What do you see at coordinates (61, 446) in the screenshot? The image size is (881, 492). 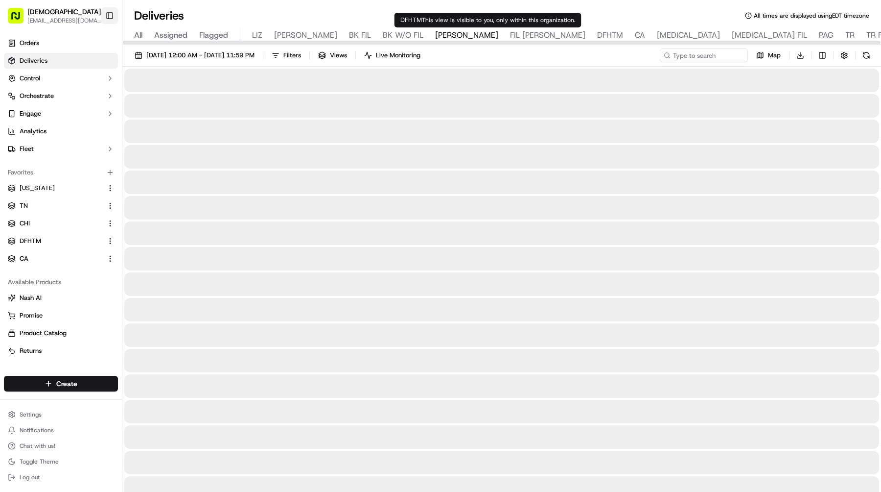 I see `button: Chat with us!` at bounding box center [61, 446].